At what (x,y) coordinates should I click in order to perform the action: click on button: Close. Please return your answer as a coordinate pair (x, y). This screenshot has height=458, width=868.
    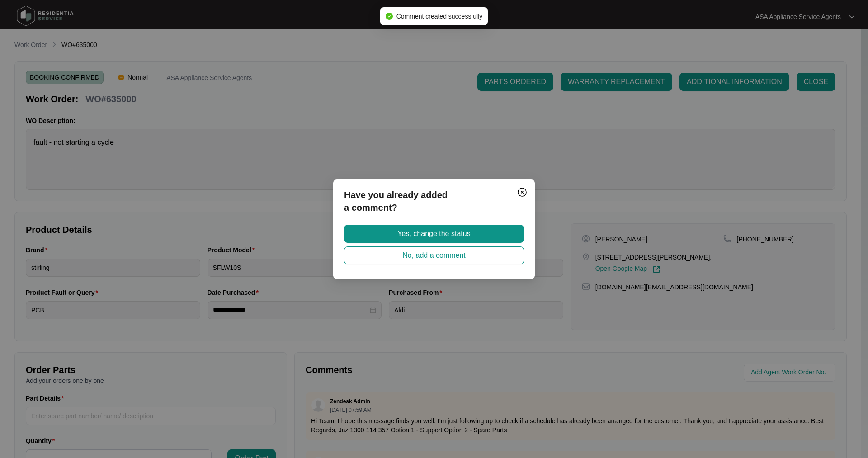
    Looking at the image, I should click on (522, 192).